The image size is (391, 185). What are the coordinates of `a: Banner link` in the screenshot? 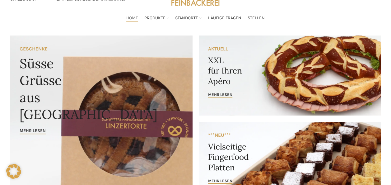 It's located at (290, 75).